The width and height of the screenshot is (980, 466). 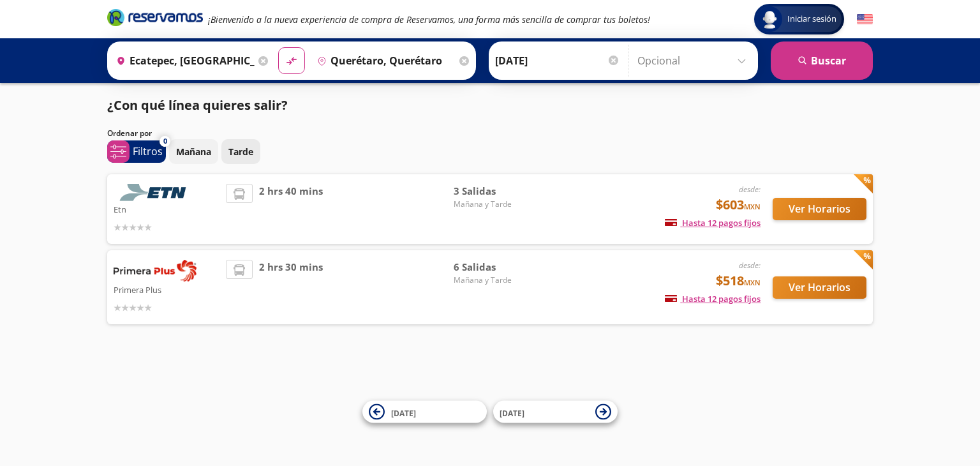 What do you see at coordinates (155, 192) in the screenshot?
I see `img: Etn` at bounding box center [155, 192].